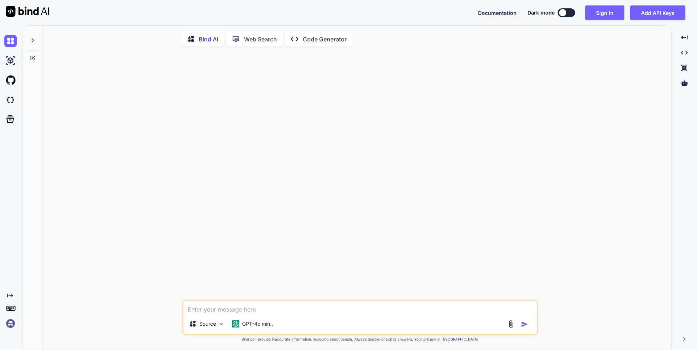  I want to click on button: Add API Keys, so click(658, 13).